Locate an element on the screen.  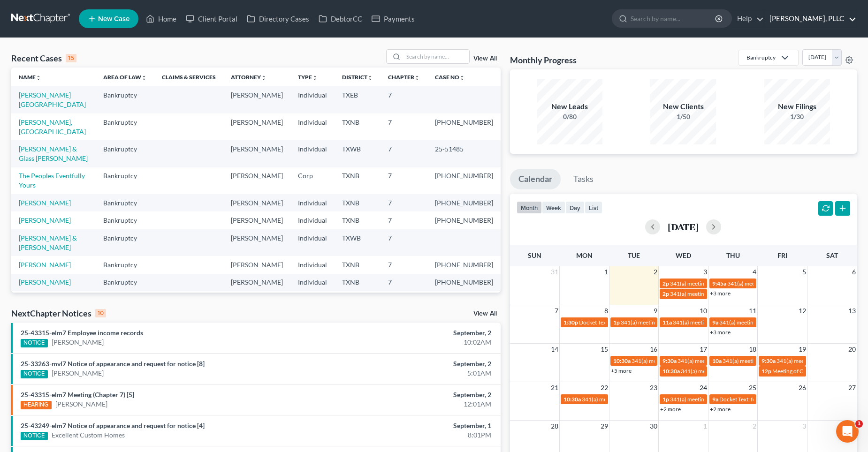
span: 12 is located at coordinates (803, 311).